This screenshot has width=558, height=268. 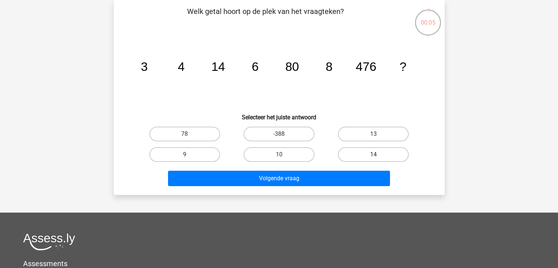 I want to click on label: -388, so click(x=279, y=134).